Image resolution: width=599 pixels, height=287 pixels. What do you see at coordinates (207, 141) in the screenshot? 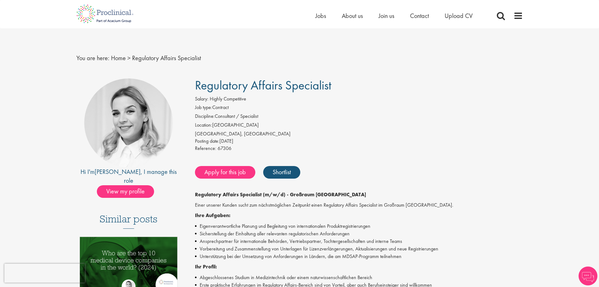
I see `span: Posting date:` at bounding box center [207, 141].